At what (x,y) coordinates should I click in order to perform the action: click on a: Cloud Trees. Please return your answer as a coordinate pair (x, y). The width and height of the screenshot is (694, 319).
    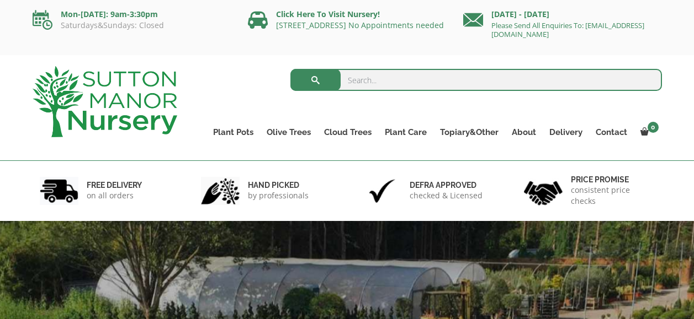
    Looking at the image, I should click on (348, 132).